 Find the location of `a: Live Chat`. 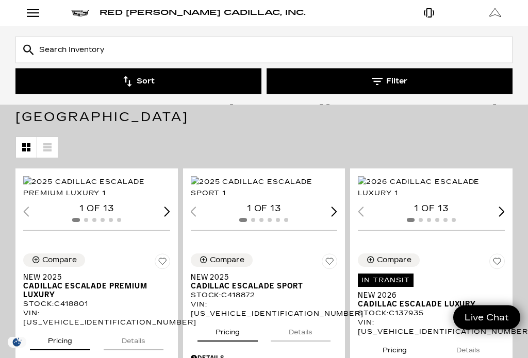

a: Live Chat is located at coordinates (486, 317).